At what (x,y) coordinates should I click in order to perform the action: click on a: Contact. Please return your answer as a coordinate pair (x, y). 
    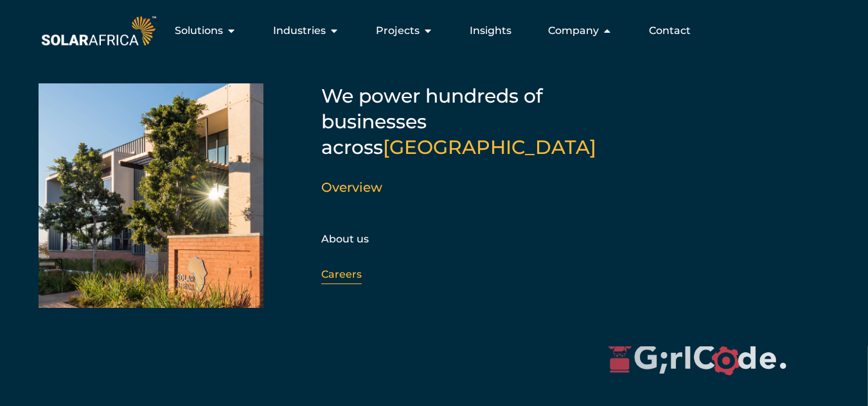
    Looking at the image, I should click on (669, 31).